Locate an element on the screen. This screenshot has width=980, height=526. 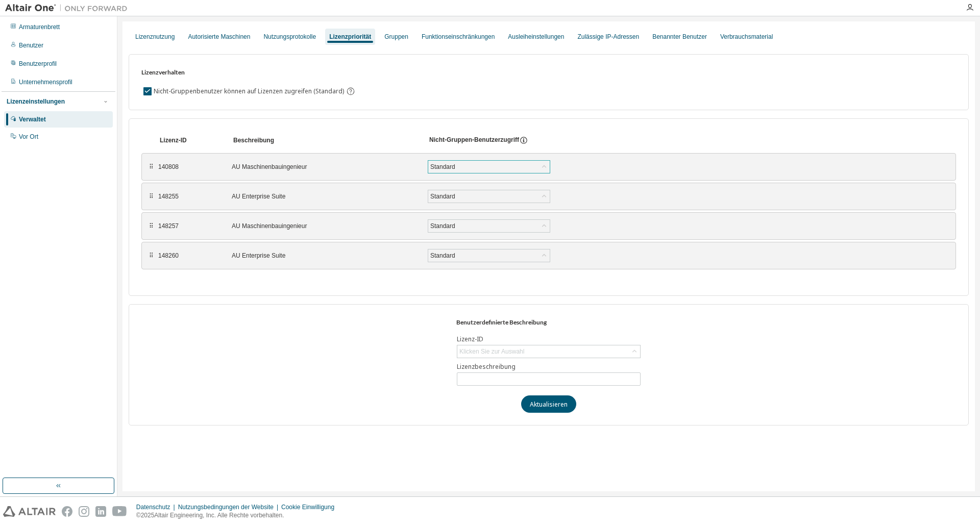
font: Vor Ort is located at coordinates (29, 137).